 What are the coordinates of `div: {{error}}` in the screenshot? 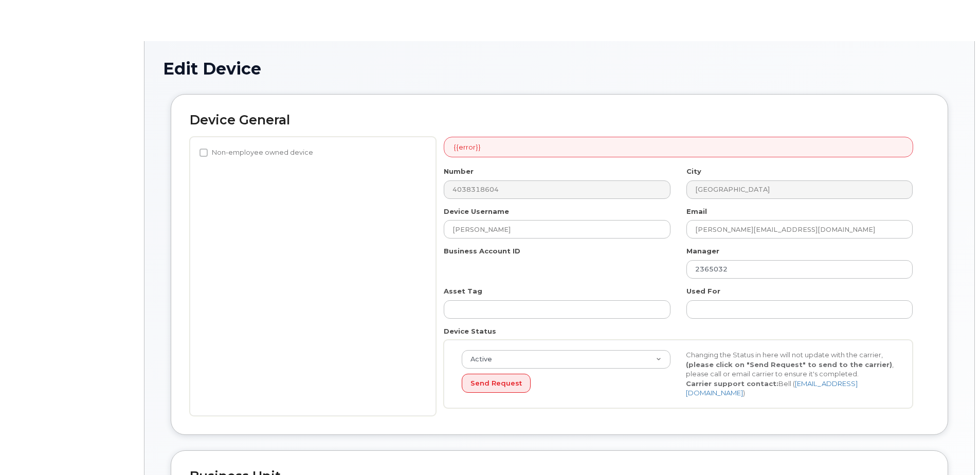 It's located at (679, 147).